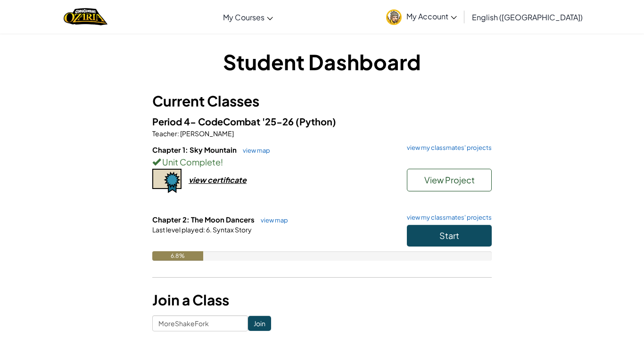 This screenshot has width=644, height=362. Describe the element at coordinates (217, 179) in the screenshot. I see `div: view certificate` at that location.